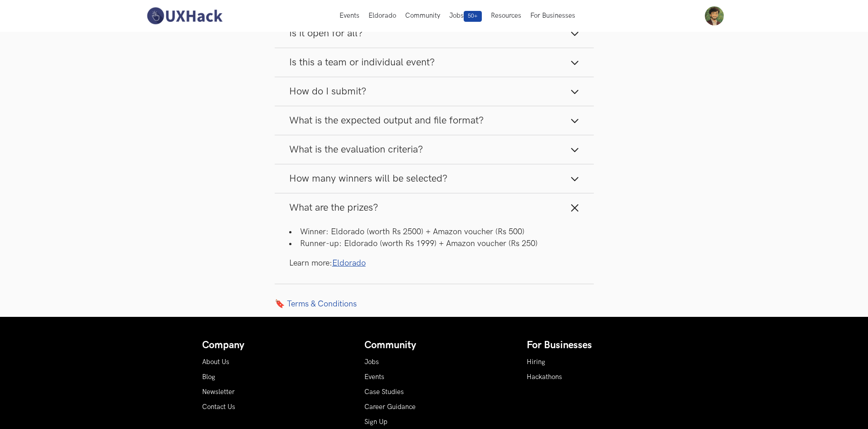 Image resolution: width=868 pixels, height=429 pixels. Describe the element at coordinates (361, 62) in the screenshot. I see `span: Is this a team or individual event?` at that location.